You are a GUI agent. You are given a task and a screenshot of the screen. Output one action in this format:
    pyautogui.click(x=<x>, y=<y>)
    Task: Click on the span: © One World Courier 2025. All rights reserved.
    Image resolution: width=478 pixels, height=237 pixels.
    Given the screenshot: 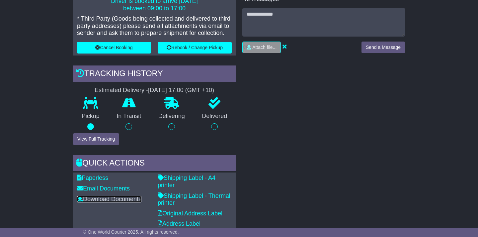 What is the action you would take?
    pyautogui.click(x=131, y=232)
    